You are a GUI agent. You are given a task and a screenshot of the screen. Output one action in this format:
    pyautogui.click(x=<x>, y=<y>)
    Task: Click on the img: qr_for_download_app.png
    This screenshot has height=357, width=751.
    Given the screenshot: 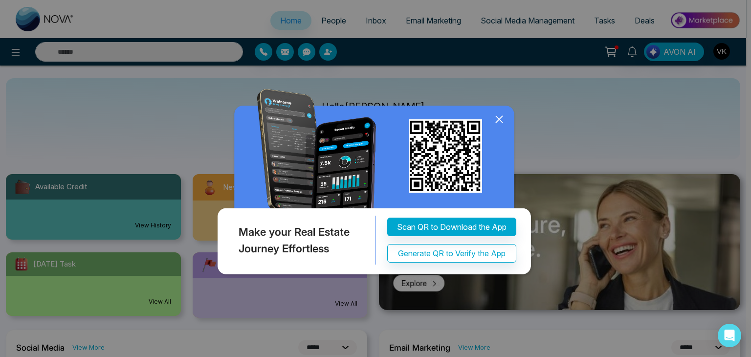 What is the action you would take?
    pyautogui.click(x=446, y=156)
    